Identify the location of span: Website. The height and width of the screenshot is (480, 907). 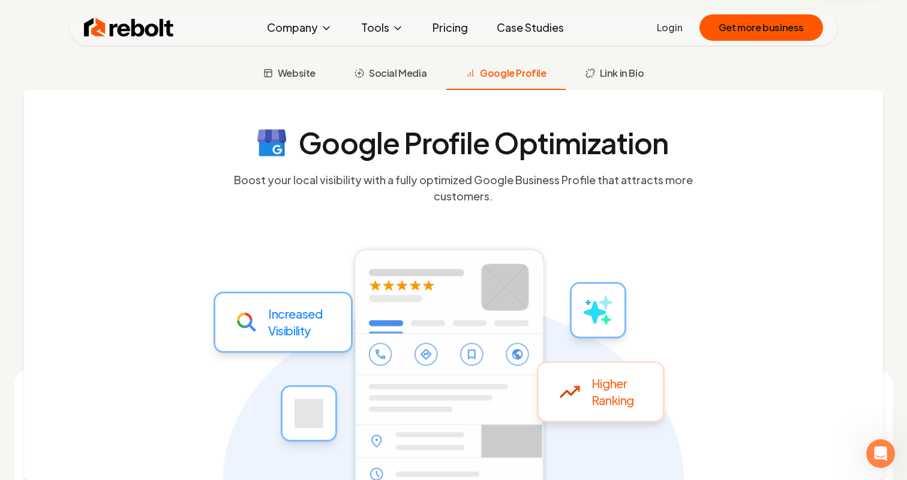
(296, 73).